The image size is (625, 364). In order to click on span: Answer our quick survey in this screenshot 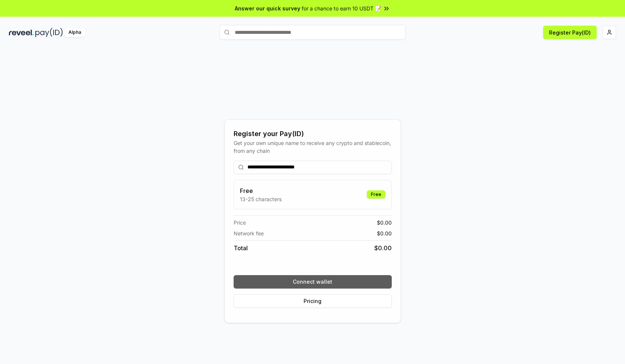, I will do `click(267, 8)`.